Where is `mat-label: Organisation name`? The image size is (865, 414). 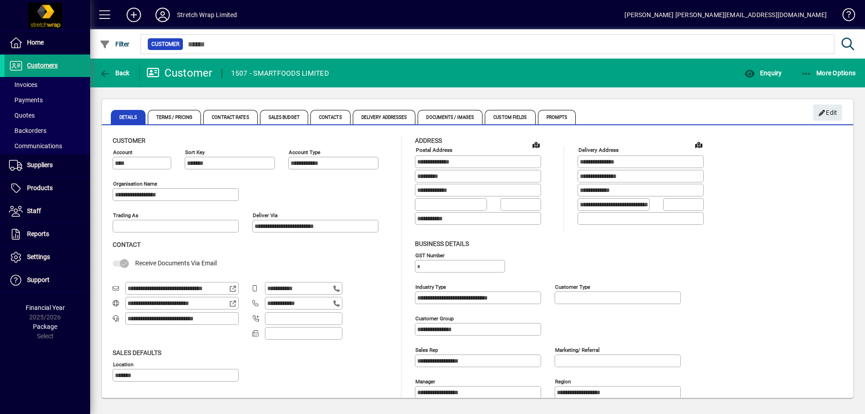 mat-label: Organisation name is located at coordinates (135, 184).